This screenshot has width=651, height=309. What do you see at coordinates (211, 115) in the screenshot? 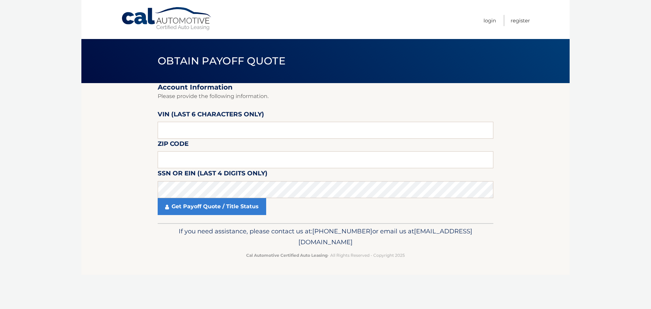
I see `label: VIN (last 6 characters only)` at bounding box center [211, 115].